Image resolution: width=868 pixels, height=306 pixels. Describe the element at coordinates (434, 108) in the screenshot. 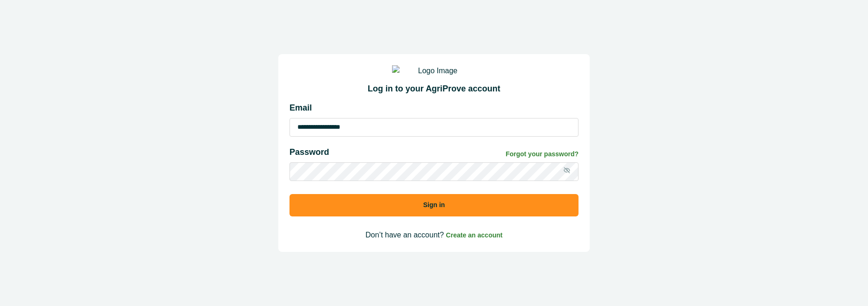

I see `p: Email` at that location.